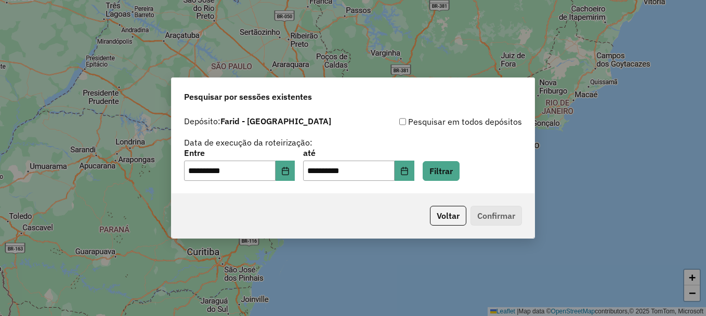 Image resolution: width=706 pixels, height=316 pixels. Describe the element at coordinates (248, 142) in the screenshot. I see `label: Data de execução da roteirização:` at that location.